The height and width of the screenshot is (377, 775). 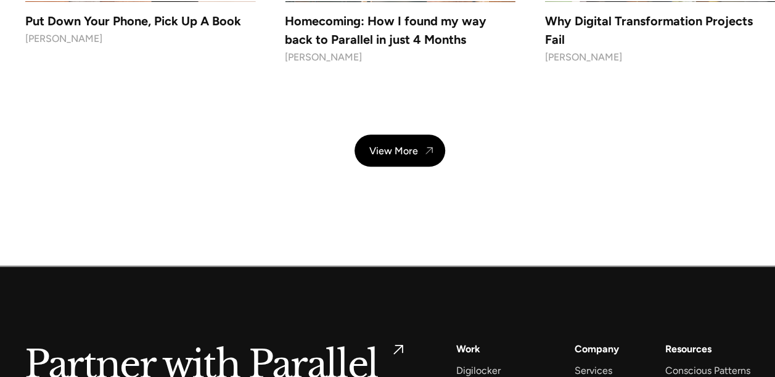 I want to click on h4: Homecoming: How I found my way back to Parallel in just 4 Months, so click(x=400, y=30).